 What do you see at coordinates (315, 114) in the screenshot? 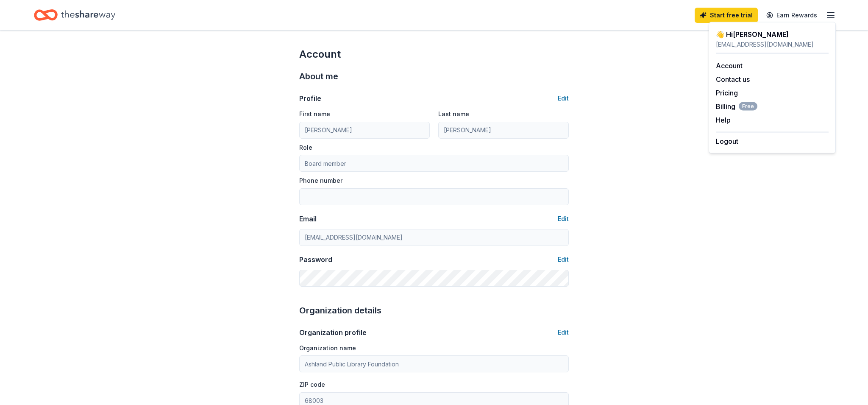
I see `label: First name` at bounding box center [315, 114].